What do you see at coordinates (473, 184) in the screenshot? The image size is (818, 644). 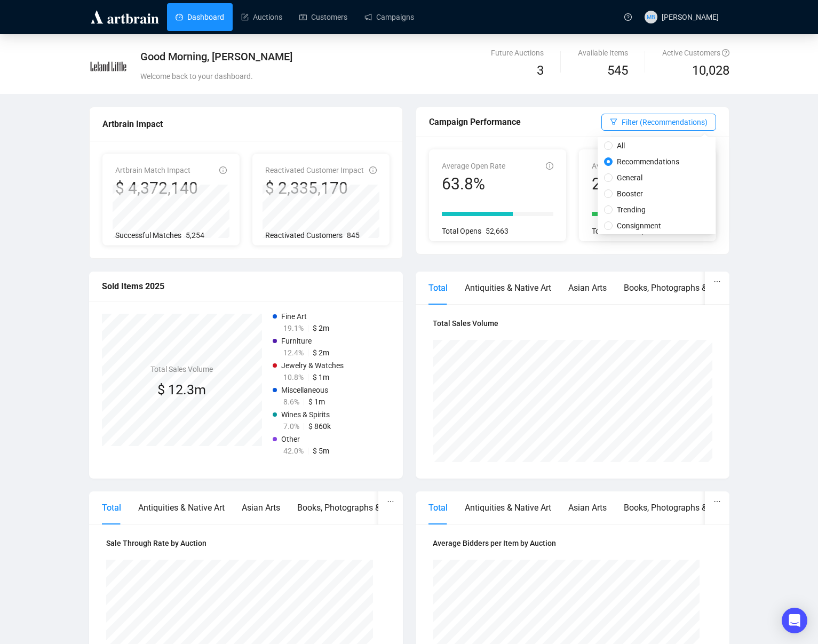 I see `div: 63.8%` at bounding box center [473, 184].